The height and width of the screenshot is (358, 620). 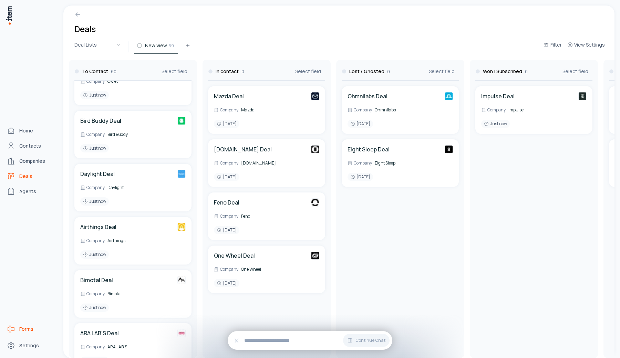 What do you see at coordinates (449, 149) in the screenshot?
I see `img: Eight Sleep` at bounding box center [449, 149].